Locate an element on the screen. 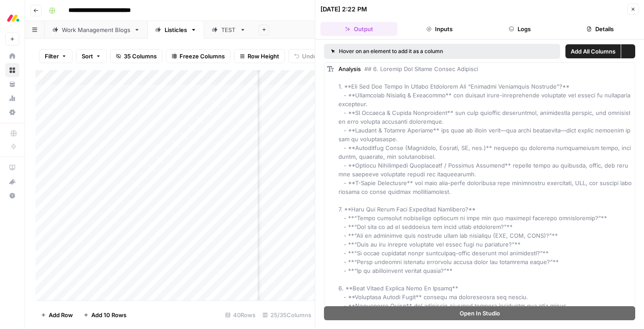 The height and width of the screenshot is (329, 644). span: 35 Columns is located at coordinates (140, 56).